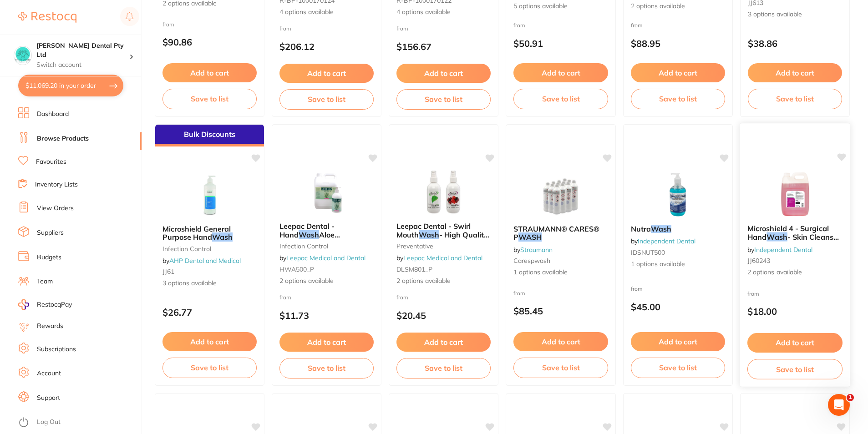 This screenshot has height=434, width=868. I want to click on span: 5 options available, so click(560, 7).